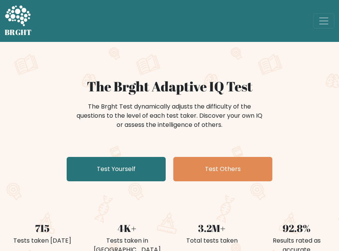 The width and height of the screenshot is (339, 251). I want to click on button: Toggle navigation, so click(323, 21).